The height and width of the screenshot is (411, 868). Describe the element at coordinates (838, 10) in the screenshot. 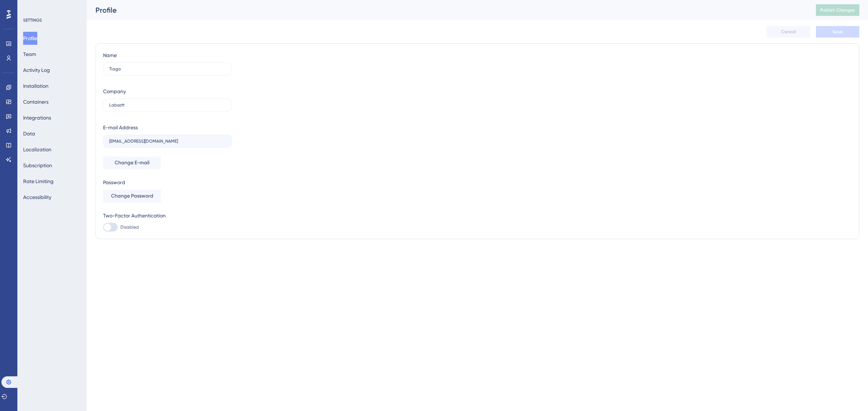

I see `button: Publish Changes` at that location.